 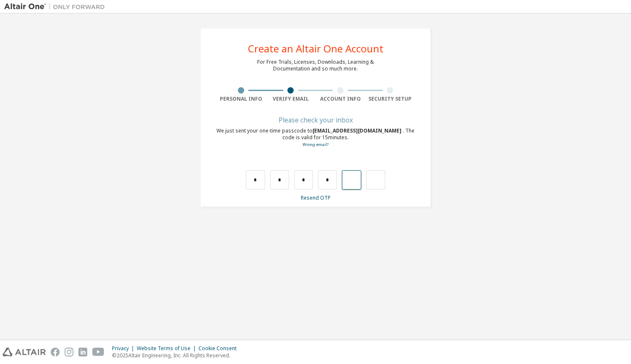 What do you see at coordinates (55, 352) in the screenshot?
I see `img: facebook.svg` at bounding box center [55, 352].